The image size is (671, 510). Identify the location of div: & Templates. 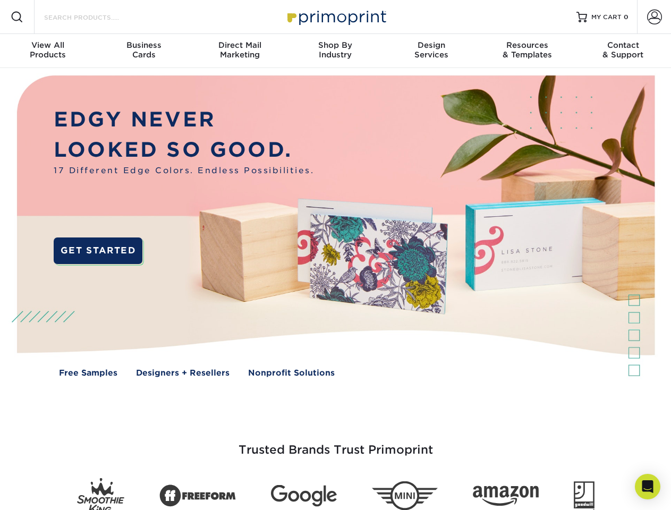
(527, 50).